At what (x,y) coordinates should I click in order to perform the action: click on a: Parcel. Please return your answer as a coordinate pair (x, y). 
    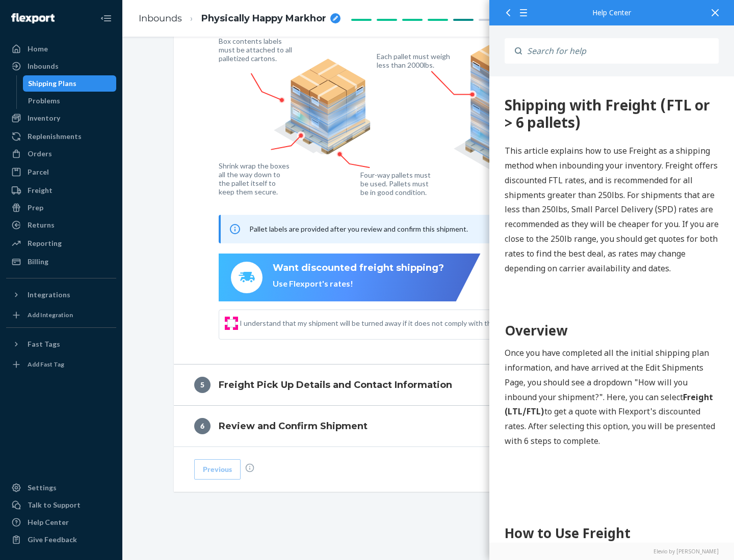
    Looking at the image, I should click on (61, 172).